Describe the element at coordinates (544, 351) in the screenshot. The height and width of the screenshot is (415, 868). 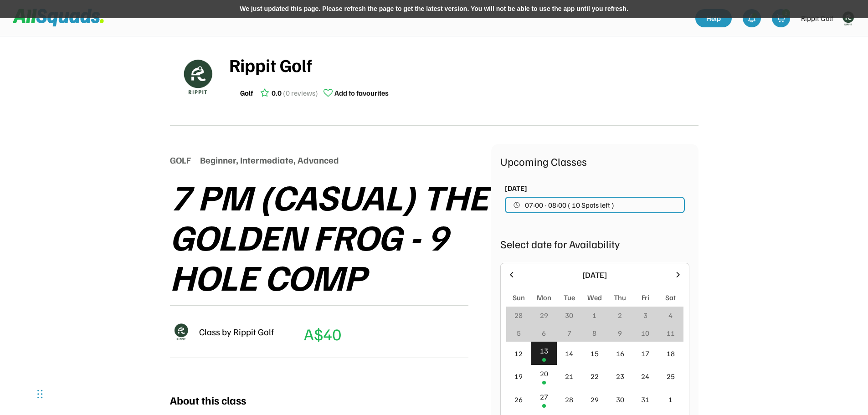
I see `div: 13` at that location.